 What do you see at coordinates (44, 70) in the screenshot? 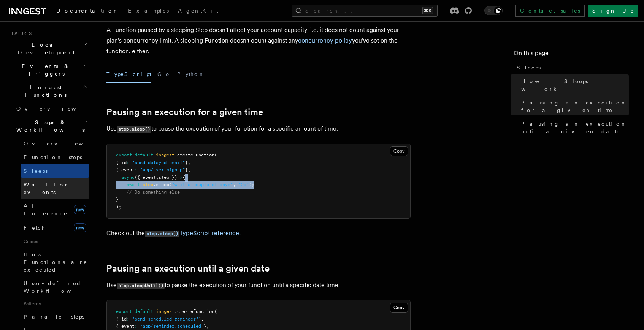
I see `span: Events & Triggers` at bounding box center [44, 70].